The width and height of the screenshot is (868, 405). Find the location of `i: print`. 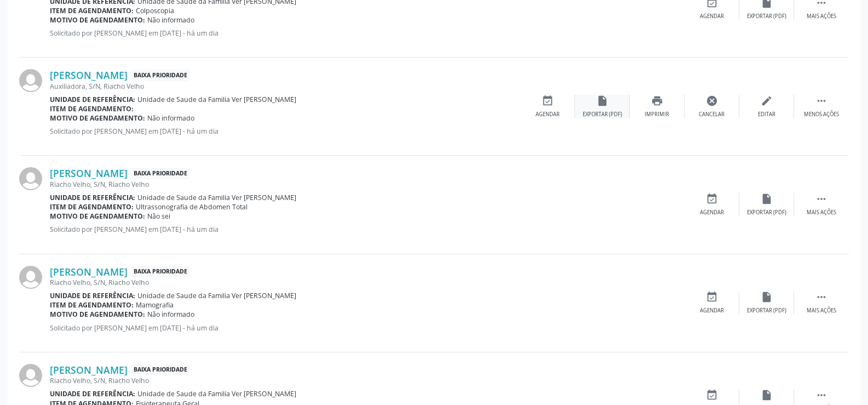

i: print is located at coordinates (657, 101).